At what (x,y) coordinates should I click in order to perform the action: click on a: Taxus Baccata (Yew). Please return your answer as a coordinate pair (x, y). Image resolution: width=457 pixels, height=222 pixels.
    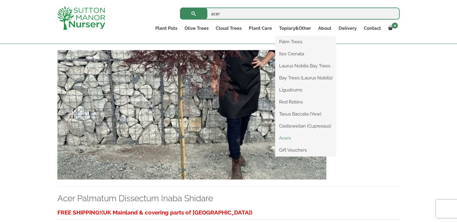
    Looking at the image, I should click on (305, 114).